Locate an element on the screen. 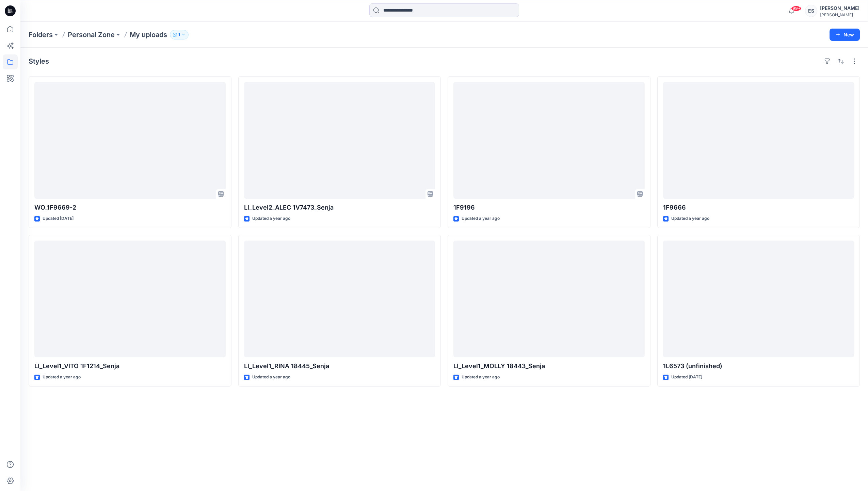 This screenshot has height=491, width=868. p: 1L6573 (unfinished) is located at coordinates (759, 366).